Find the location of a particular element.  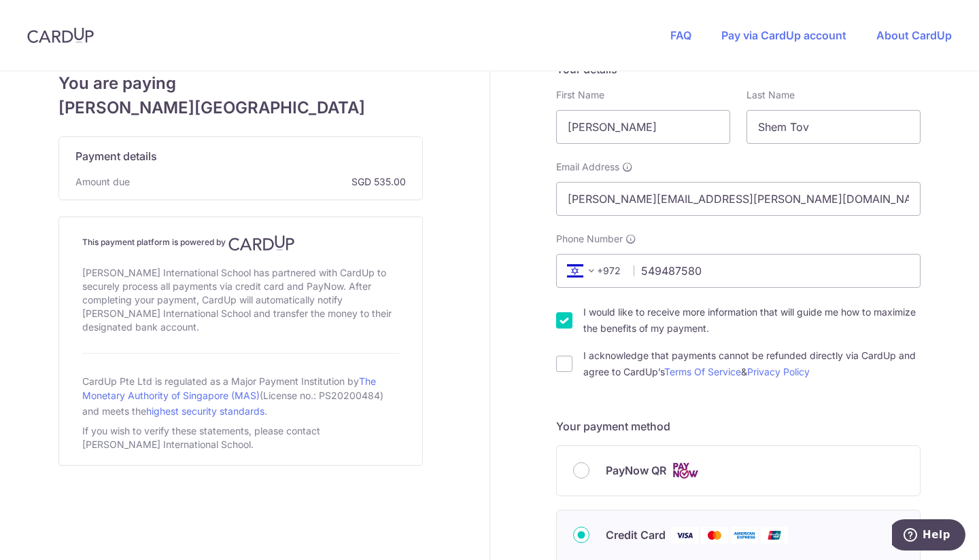

a: Pay via CardUp account is located at coordinates (784, 35).